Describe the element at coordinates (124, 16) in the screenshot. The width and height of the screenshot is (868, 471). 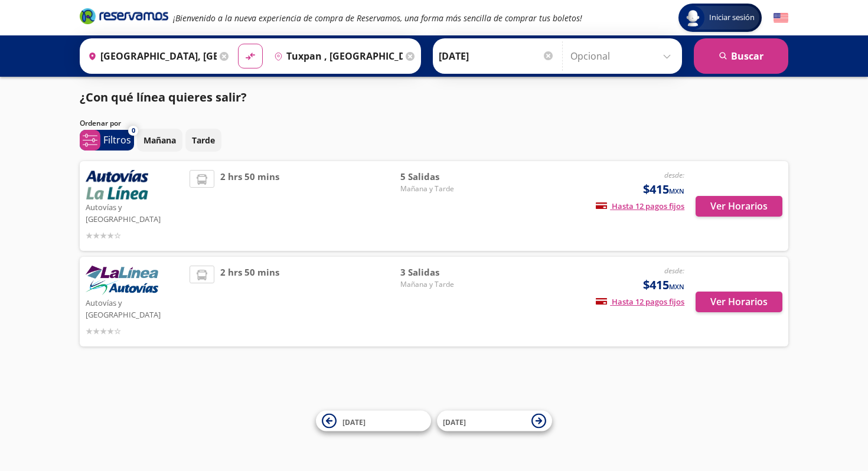
I see `i: Brand Logo` at that location.